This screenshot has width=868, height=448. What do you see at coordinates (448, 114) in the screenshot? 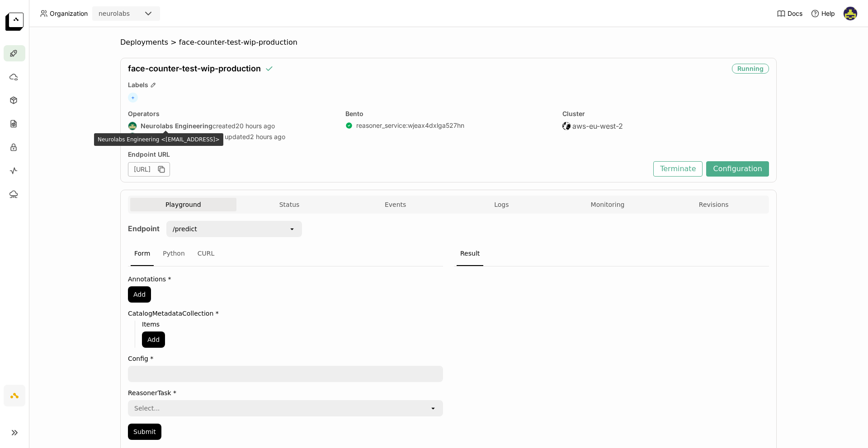
I see `div: Bento` at bounding box center [448, 114].